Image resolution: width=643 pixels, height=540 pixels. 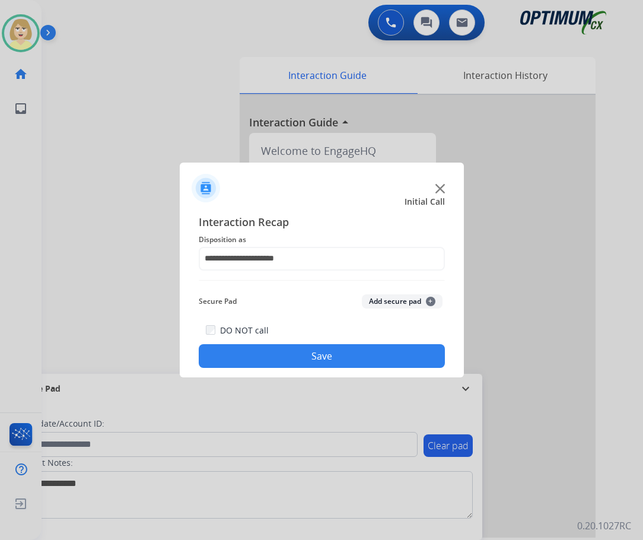 What do you see at coordinates (425, 202) in the screenshot?
I see `span: Initial Call` at bounding box center [425, 202].